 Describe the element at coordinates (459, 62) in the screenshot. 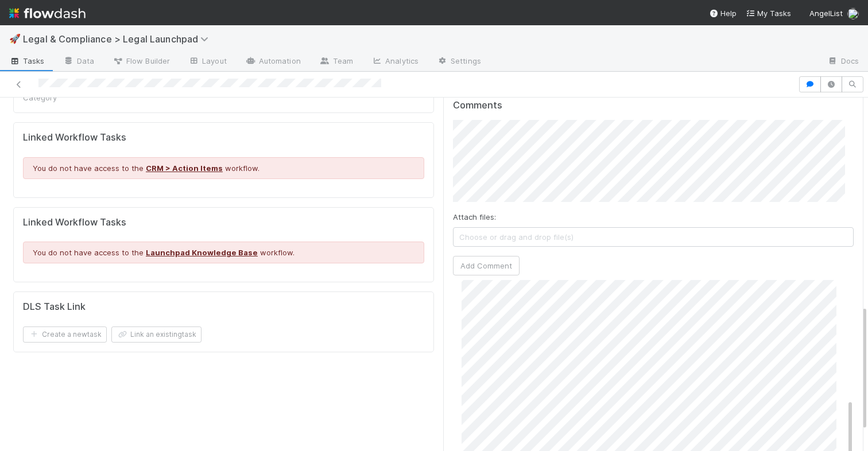

I see `a: Settings` at that location.